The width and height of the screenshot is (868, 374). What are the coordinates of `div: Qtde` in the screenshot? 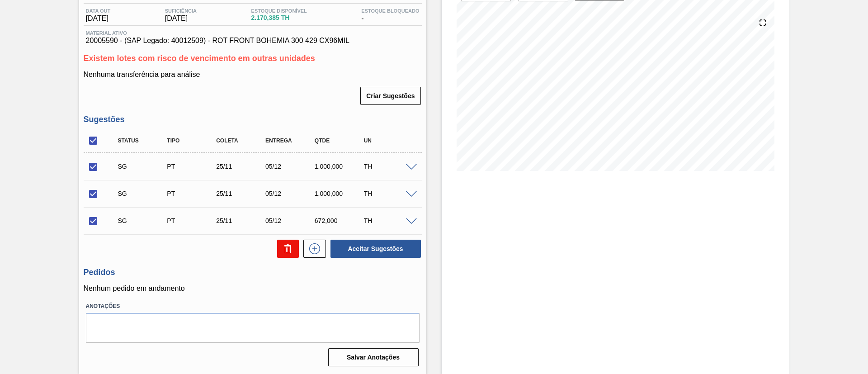 It's located at (339, 141).